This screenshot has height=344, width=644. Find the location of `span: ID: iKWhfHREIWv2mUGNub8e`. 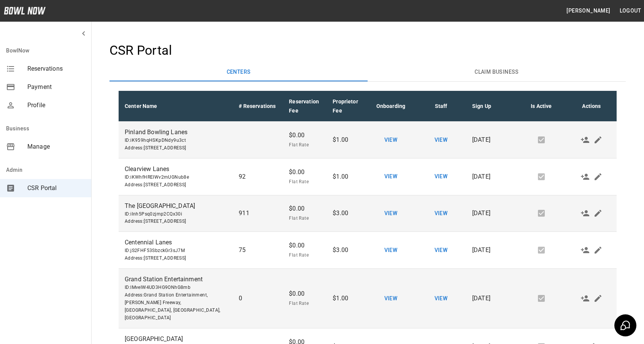

span: ID: iKWhfHREIWv2mUGNub8e is located at coordinates (176, 178).